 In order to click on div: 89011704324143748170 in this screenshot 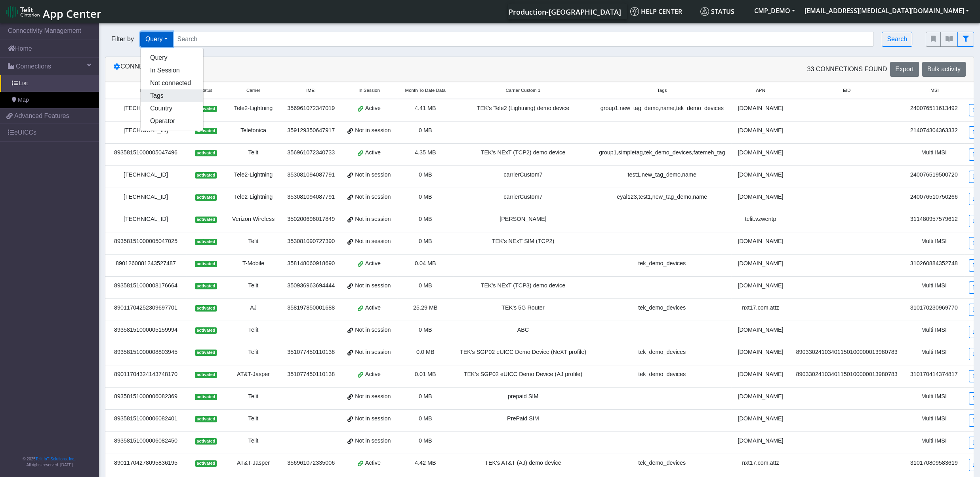, I will do `click(145, 375)`.